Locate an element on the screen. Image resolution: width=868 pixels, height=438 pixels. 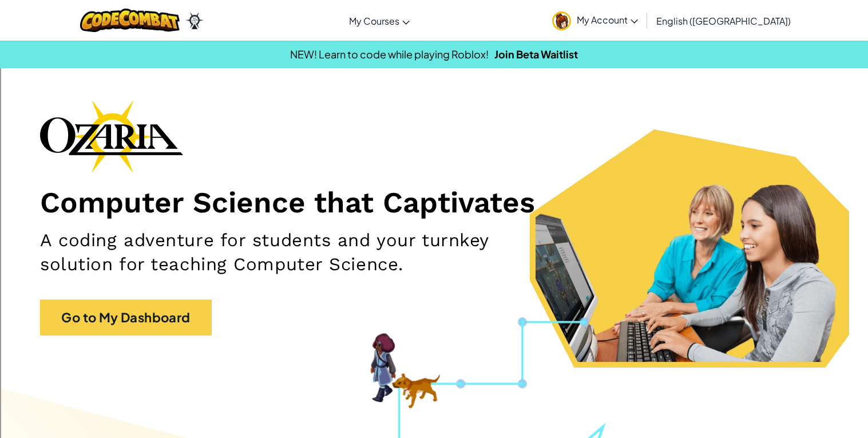
a: Join Beta Waitlist is located at coordinates (536, 54).